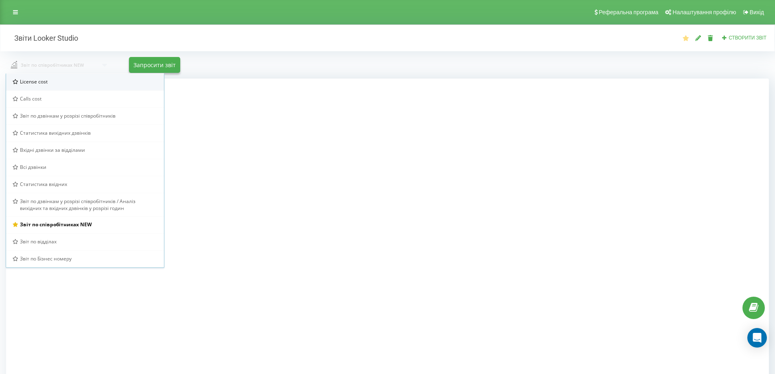 This screenshot has height=374, width=775. Describe the element at coordinates (155, 65) in the screenshot. I see `button: Запросити звіт` at that location.